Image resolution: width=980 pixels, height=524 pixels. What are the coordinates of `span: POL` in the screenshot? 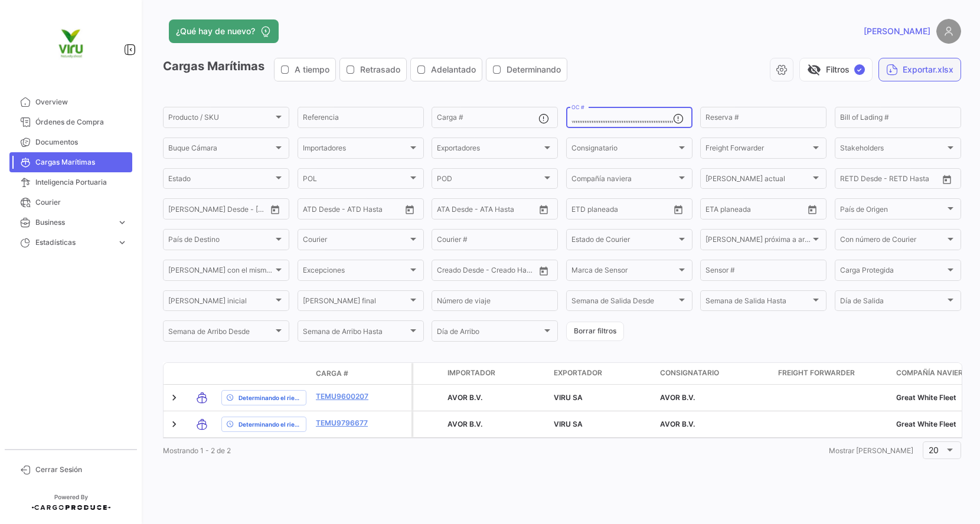 It's located at (356, 181).